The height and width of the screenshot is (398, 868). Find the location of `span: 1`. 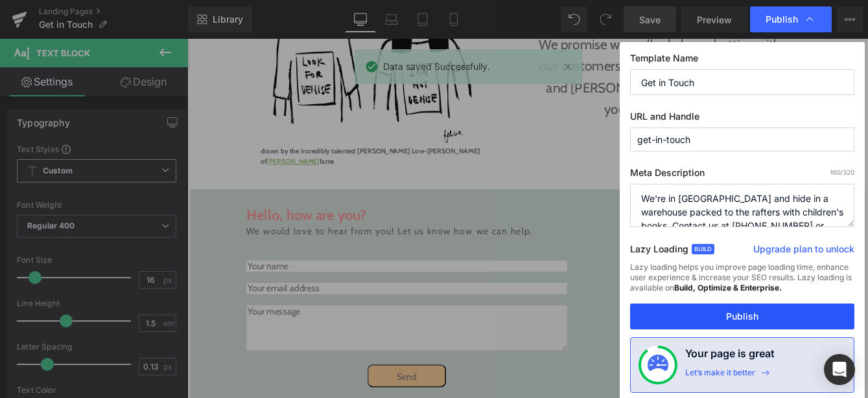

span: 1 is located at coordinates (597, 239).